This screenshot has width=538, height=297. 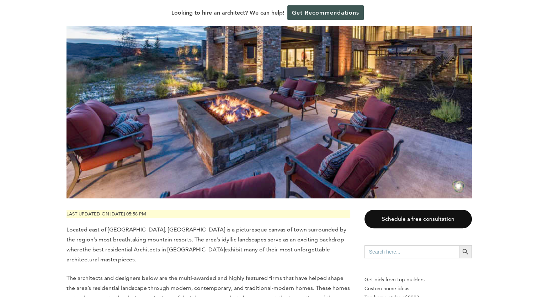 I want to click on a: Schedule a free consultation, so click(x=418, y=219).